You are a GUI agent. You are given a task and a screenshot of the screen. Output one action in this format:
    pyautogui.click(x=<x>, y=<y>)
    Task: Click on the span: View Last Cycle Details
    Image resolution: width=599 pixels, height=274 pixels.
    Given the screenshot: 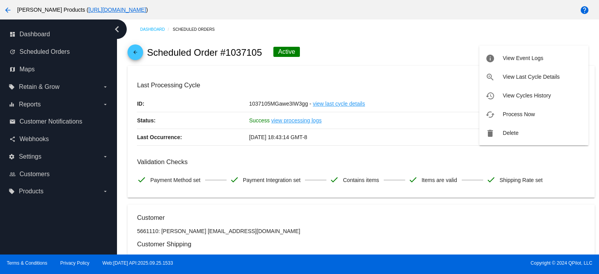 What is the action you would take?
    pyautogui.click(x=531, y=77)
    